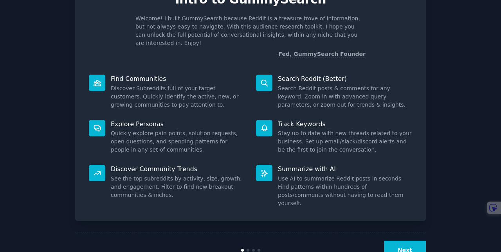  I want to click on dd: Quickly explore pain points, solution requests, open questions, and spending patterns for people ..., so click(178, 142).